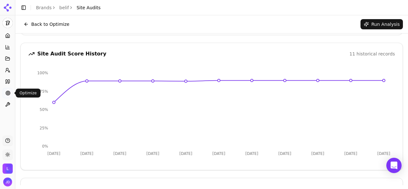 The width and height of the screenshot is (408, 189). What do you see at coordinates (8, 182) in the screenshot?
I see `img: Juan Dolan` at bounding box center [8, 182].